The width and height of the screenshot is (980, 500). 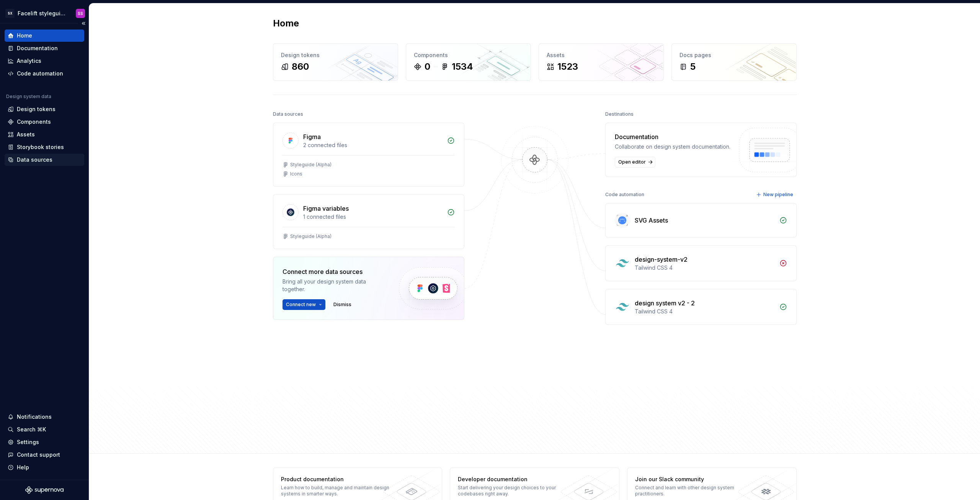 I want to click on button: Search ⌘K, so click(x=44, y=430).